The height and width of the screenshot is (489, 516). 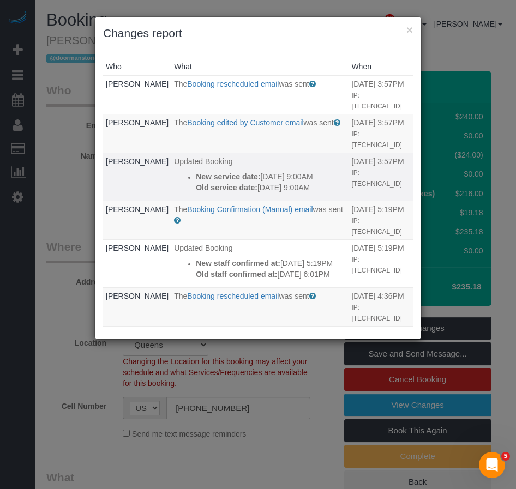 What do you see at coordinates (137, 67) in the screenshot?
I see `th: Who` at bounding box center [137, 67].